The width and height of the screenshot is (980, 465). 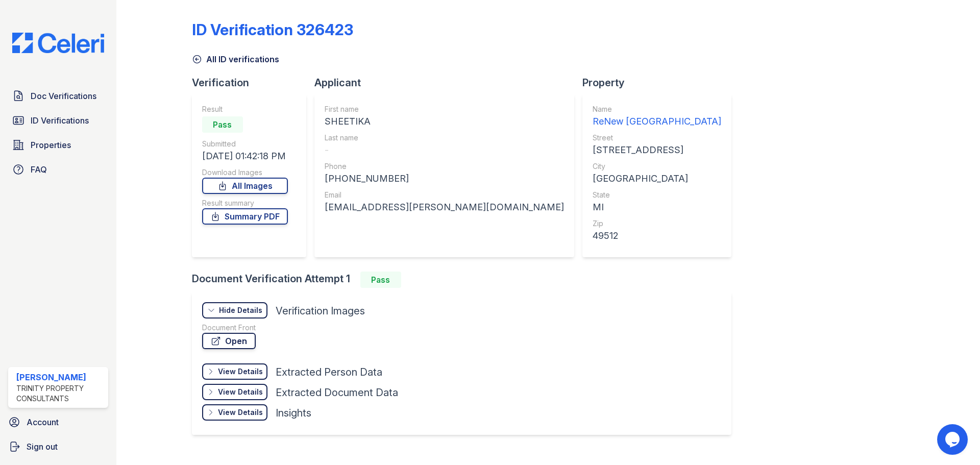 What do you see at coordinates (58, 43) in the screenshot?
I see `img: CE_Logo_Blue-a8612792a0a2168367f1c8372b55b34899dd931a85d93a1a3d3e32e68fde9ad4.png` at bounding box center [58, 43].